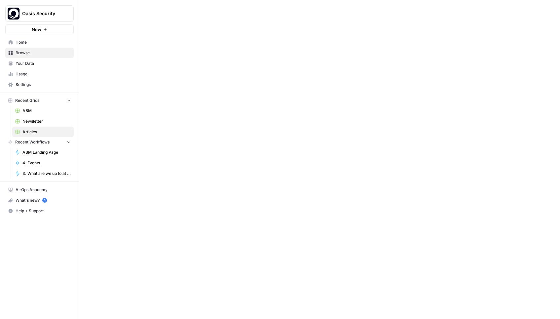  What do you see at coordinates (39, 53) in the screenshot?
I see `a: Browse` at bounding box center [39, 53].